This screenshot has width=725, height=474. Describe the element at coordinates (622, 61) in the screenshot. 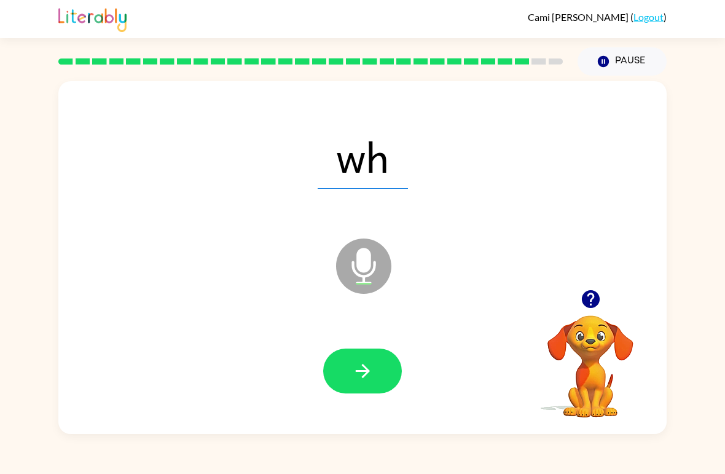

I see `button: Pause` at that location.